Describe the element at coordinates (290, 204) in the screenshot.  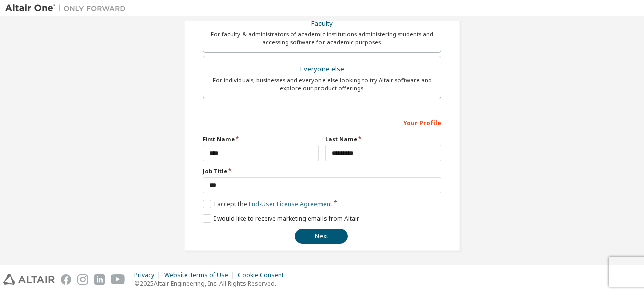
I see `a: End-User License Agreement` at that location.